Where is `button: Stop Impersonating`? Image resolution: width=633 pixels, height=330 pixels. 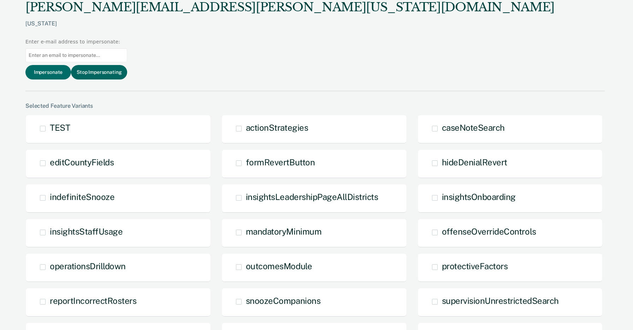 button: Stop Impersonating is located at coordinates (99, 72).